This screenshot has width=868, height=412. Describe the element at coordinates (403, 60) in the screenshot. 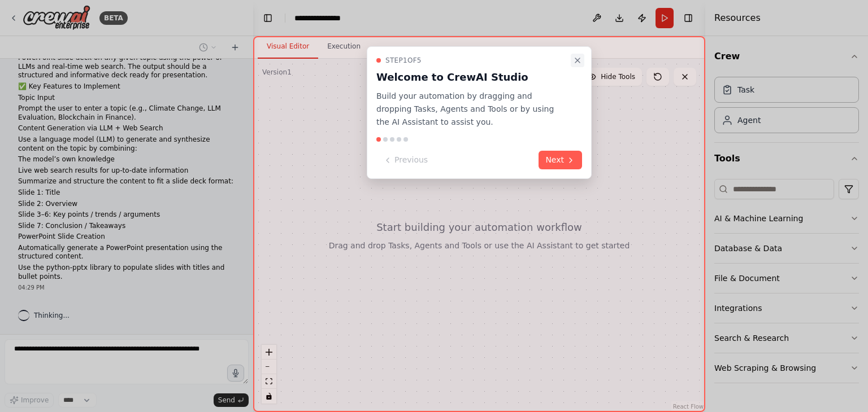

I see `span: Step 1 of 5` at that location.